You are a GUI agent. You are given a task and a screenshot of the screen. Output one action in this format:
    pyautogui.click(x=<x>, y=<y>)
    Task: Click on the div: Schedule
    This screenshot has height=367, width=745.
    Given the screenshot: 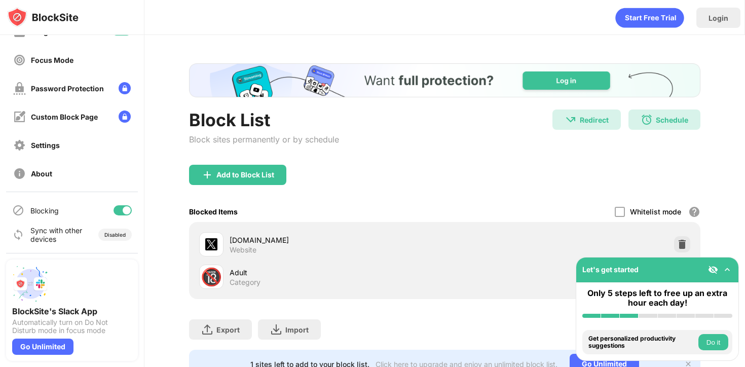 What is the action you would take?
    pyautogui.click(x=672, y=120)
    